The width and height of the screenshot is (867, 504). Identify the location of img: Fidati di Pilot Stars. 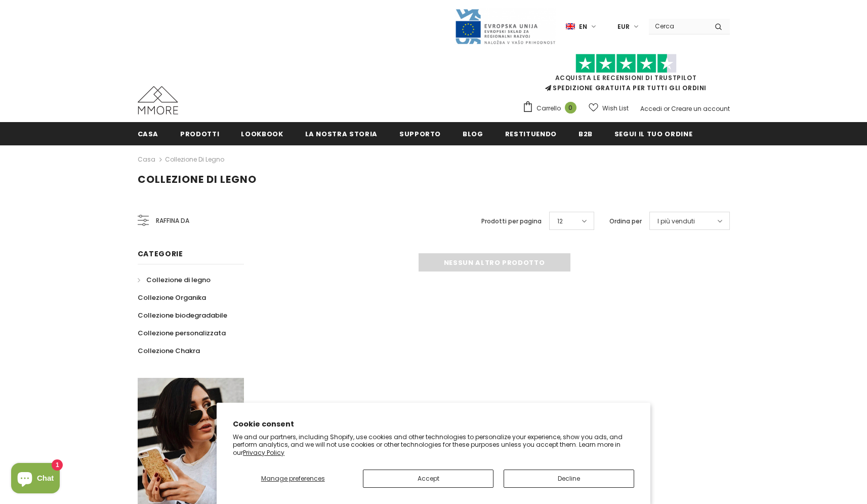
(626, 63).